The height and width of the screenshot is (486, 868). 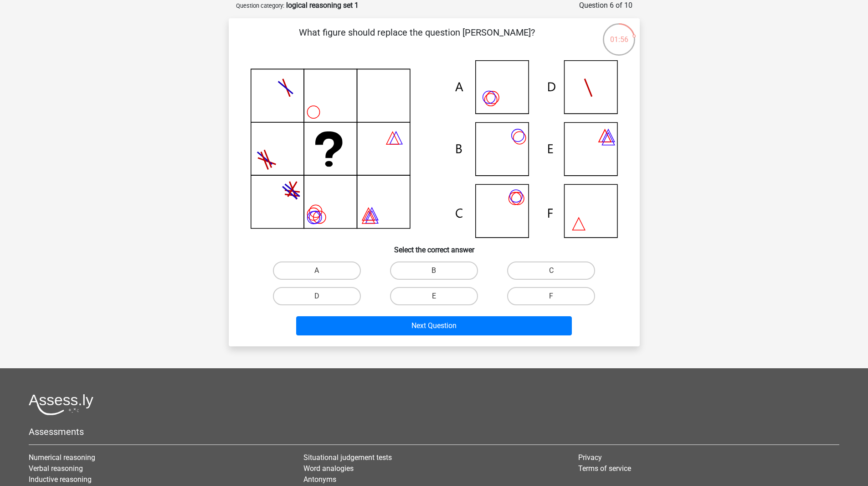 I want to click on label: F, so click(x=551, y=296).